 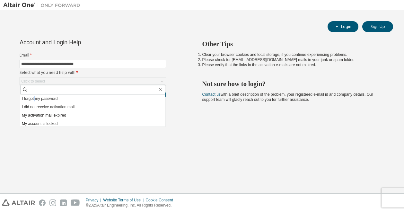 What do you see at coordinates (93, 55) in the screenshot?
I see `label: Email` at bounding box center [93, 55].